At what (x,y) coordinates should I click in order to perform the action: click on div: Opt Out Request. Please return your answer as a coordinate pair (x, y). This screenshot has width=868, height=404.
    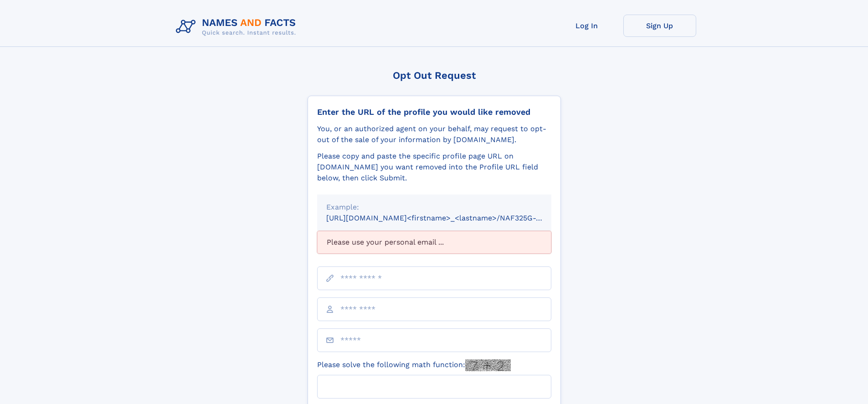
    Looking at the image, I should click on (434, 75).